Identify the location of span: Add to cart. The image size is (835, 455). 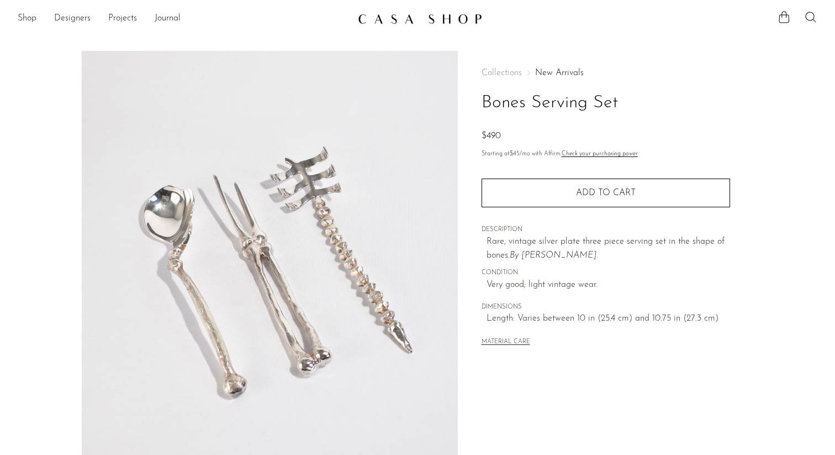
(606, 193).